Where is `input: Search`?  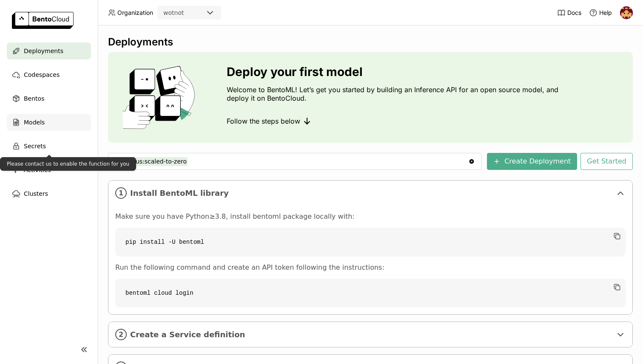
input: Search is located at coordinates (295, 161).